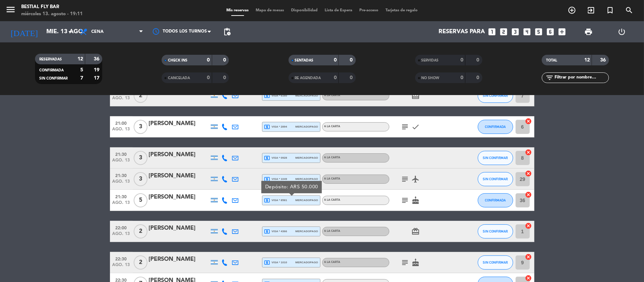 The width and height of the screenshot is (644, 282). What do you see at coordinates (551, 32) in the screenshot?
I see `i: looks_6` at bounding box center [551, 32].